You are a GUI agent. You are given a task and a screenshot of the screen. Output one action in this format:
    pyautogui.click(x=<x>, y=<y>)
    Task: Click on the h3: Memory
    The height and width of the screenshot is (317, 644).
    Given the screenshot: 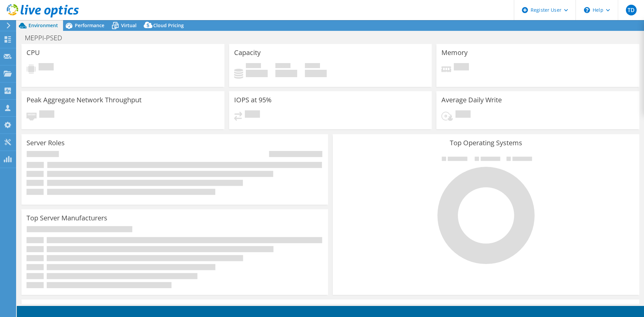 What is the action you would take?
    pyautogui.click(x=454, y=53)
    